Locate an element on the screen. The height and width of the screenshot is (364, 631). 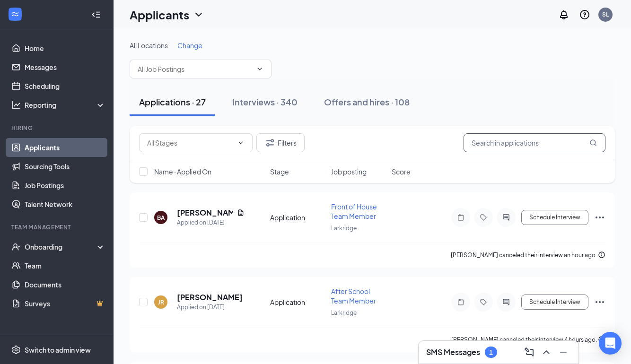
span: Score is located at coordinates (401, 172).